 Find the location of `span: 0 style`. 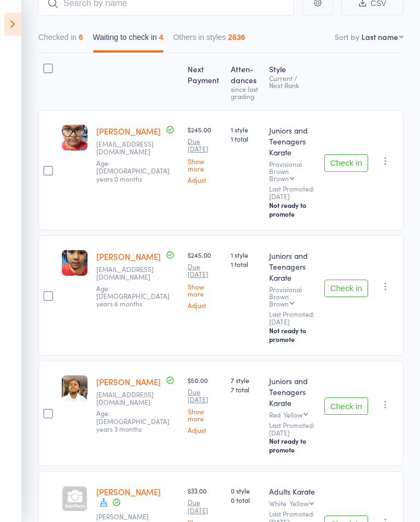

span: 0 style is located at coordinates (245, 490).